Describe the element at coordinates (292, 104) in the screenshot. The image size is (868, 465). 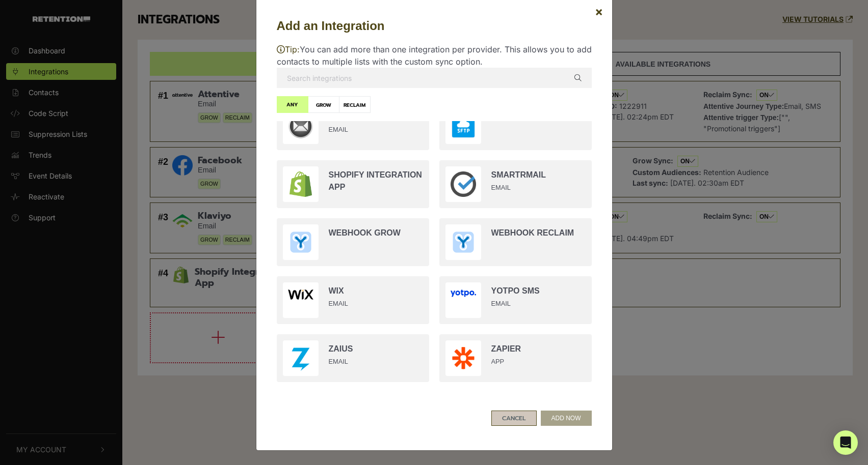
I see `label: ANY` at that location.